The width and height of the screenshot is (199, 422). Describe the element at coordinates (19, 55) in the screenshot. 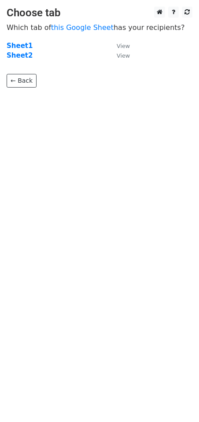

I see `a: Sheet2` at that location.